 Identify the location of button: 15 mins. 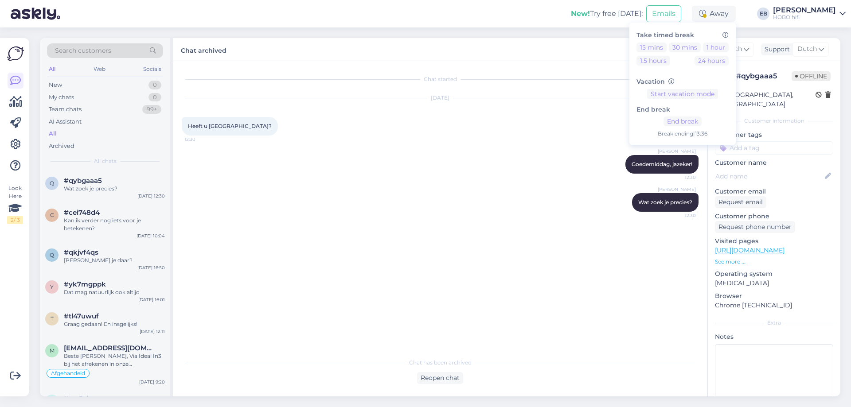
(651, 47).